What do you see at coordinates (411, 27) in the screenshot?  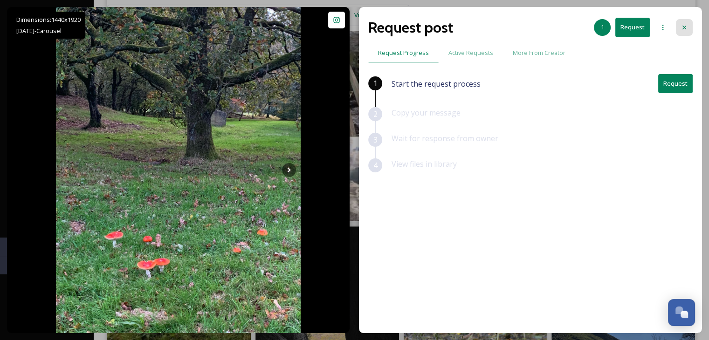 I see `h2: Request post` at bounding box center [411, 27].